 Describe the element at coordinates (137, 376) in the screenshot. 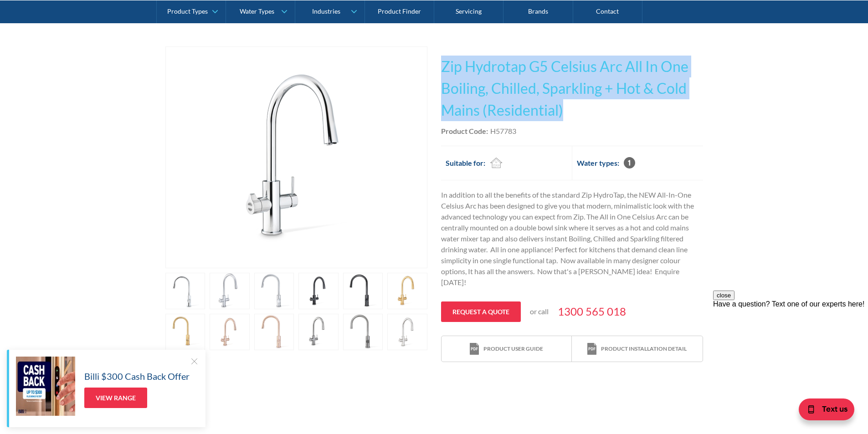

I see `h5: Billi $300 Cash Back Offer` at that location.